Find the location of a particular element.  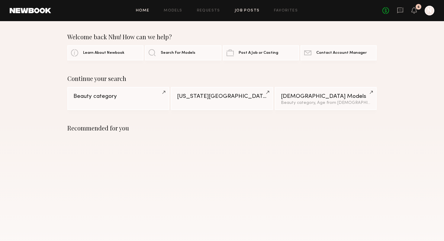

a: Search For Models is located at coordinates (183, 53).